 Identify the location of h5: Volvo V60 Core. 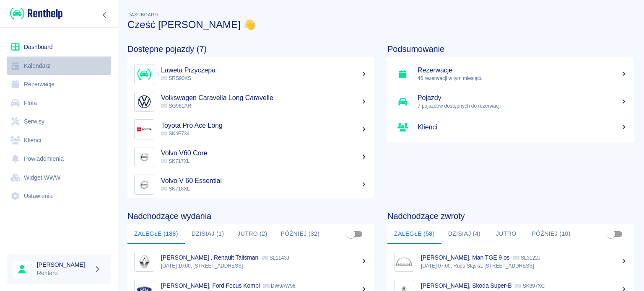
(264, 153).